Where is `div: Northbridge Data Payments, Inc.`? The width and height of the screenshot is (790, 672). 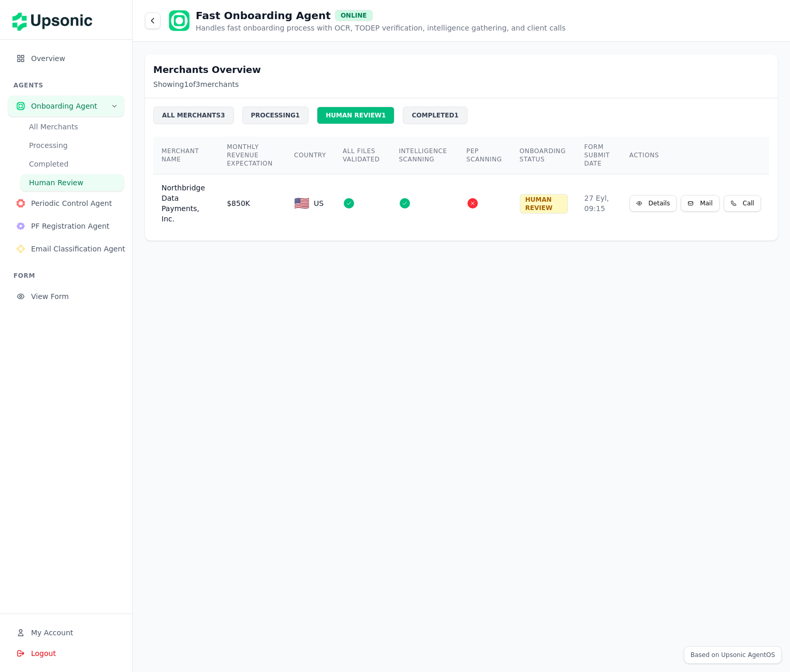 div: Northbridge Data Payments, Inc. is located at coordinates (186, 203).